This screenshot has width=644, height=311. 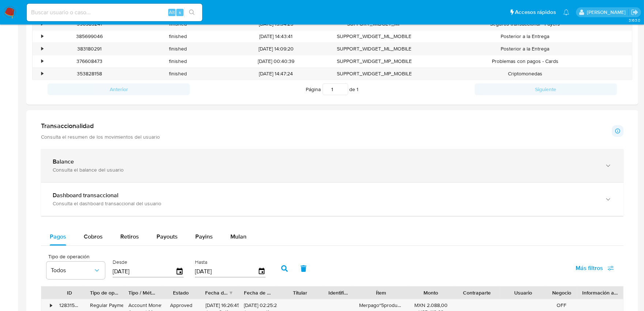 I want to click on div: 383180291, so click(x=90, y=49).